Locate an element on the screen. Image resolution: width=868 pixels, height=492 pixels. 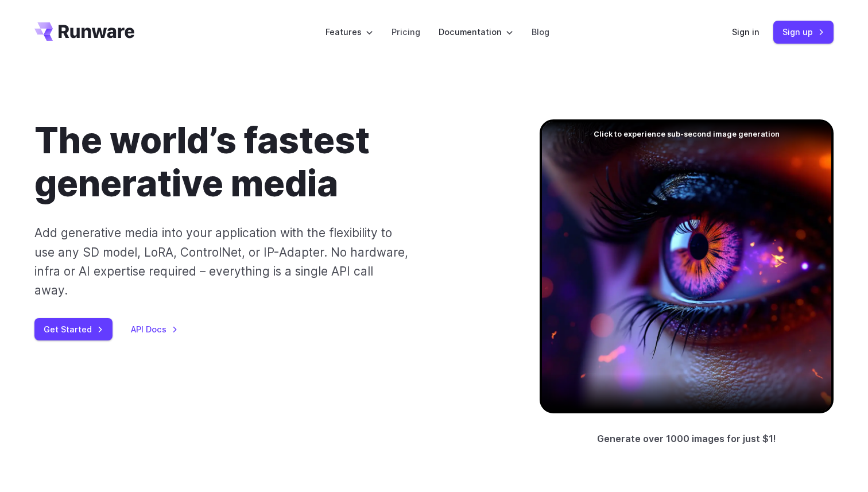
a: Go to / is located at coordinates (84, 31).